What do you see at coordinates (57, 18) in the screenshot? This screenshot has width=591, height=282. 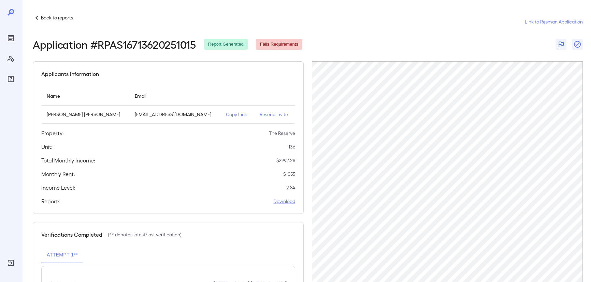 I see `p: Back to reports` at bounding box center [57, 18].